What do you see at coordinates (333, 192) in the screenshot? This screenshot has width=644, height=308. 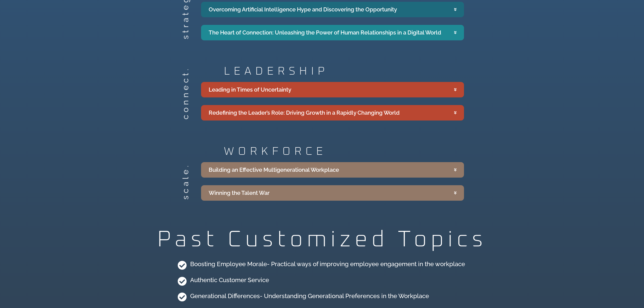 I see `summary: Winning the Talent War` at bounding box center [333, 192].